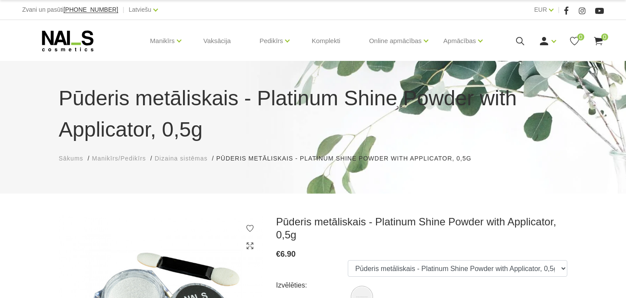 The width and height of the screenshot is (626, 298). Describe the element at coordinates (140, 10) in the screenshot. I see `a: Latviešu` at that location.